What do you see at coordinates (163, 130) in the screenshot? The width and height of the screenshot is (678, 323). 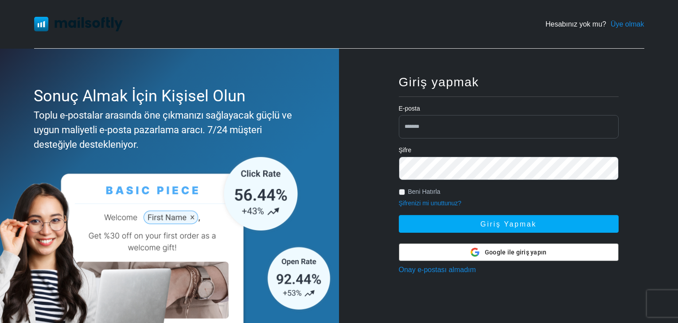 I see `font: Toplu e-postalar arasında öne çıkmanızı sağlayacak güçlü ve uygun maliyetli e-posta pazarlama ara...` at bounding box center [163, 130].